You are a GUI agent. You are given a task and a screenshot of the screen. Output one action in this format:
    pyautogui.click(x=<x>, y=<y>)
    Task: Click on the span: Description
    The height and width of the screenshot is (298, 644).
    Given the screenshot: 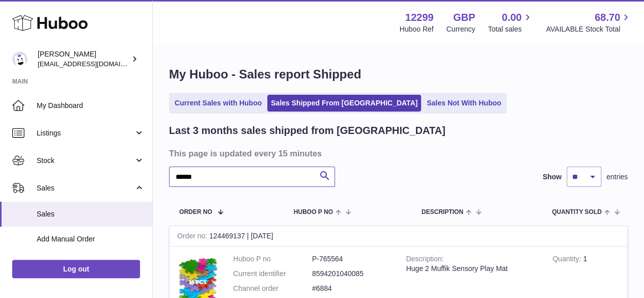 What is the action you would take?
    pyautogui.click(x=442, y=212)
    